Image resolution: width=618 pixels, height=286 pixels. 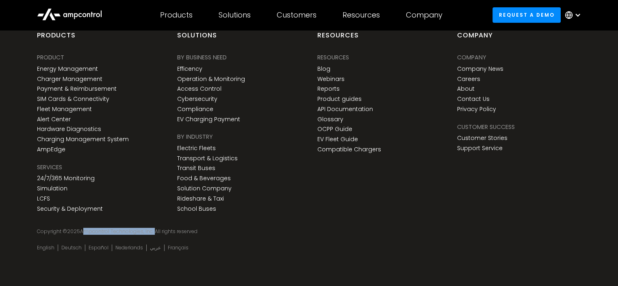 I want to click on a: Cybersecurity, so click(x=197, y=99).